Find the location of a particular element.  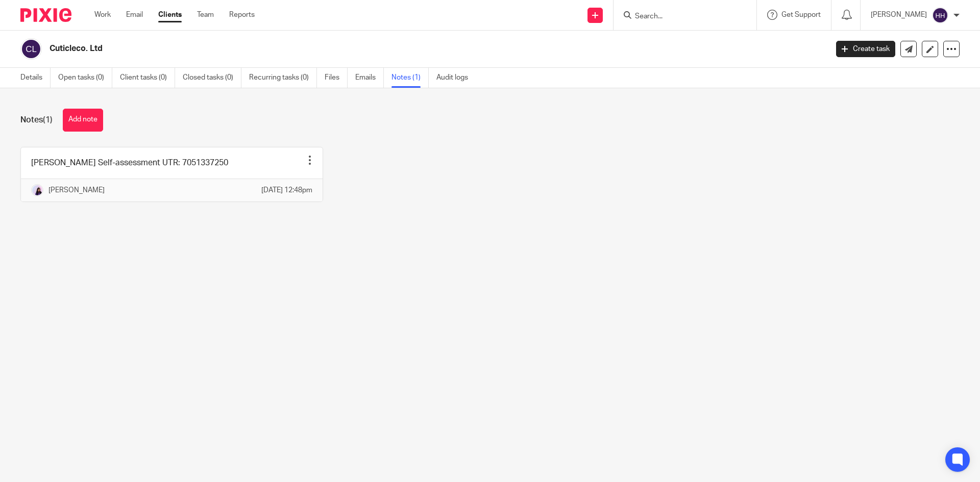

a: Clients is located at coordinates (170, 15).